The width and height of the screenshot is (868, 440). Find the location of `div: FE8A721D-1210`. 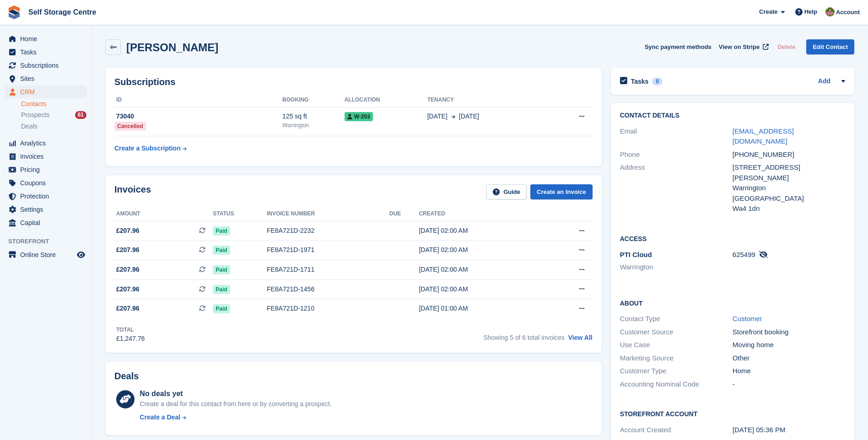

div: FE8A721D-1210 is located at coordinates (328, 308).